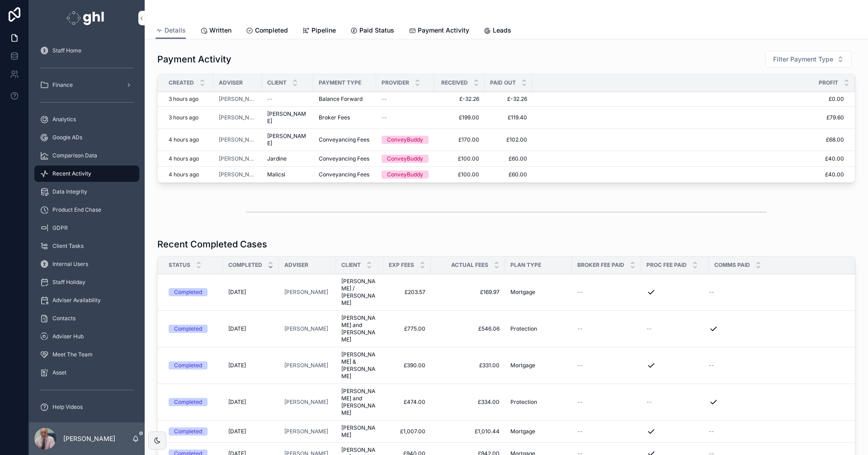 The image size is (868, 455). What do you see at coordinates (67, 336) in the screenshot?
I see `span: Adviser Hub` at bounding box center [67, 336].